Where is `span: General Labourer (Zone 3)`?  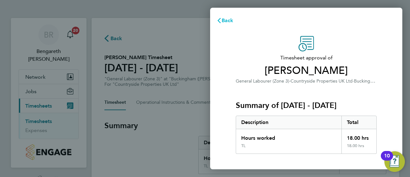 span: General Labourer (Zone 3) is located at coordinates (262, 81).